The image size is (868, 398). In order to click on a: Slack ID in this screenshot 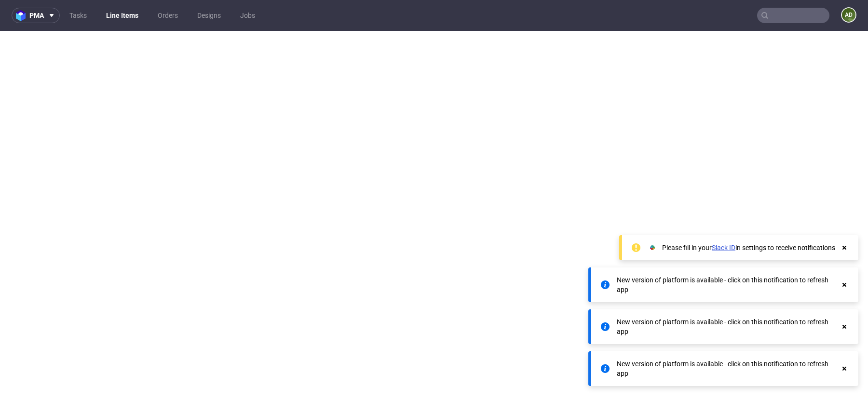, I will do `click(723, 248)`.